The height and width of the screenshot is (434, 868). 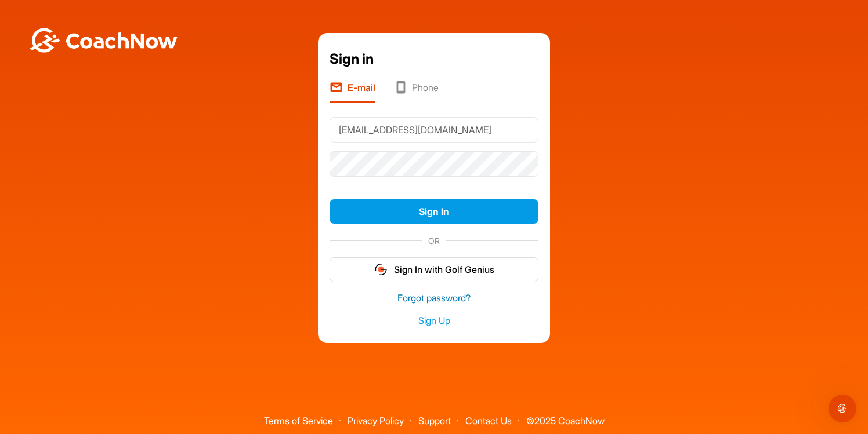 What do you see at coordinates (489, 421) in the screenshot?
I see `a: Contact Us` at bounding box center [489, 421].